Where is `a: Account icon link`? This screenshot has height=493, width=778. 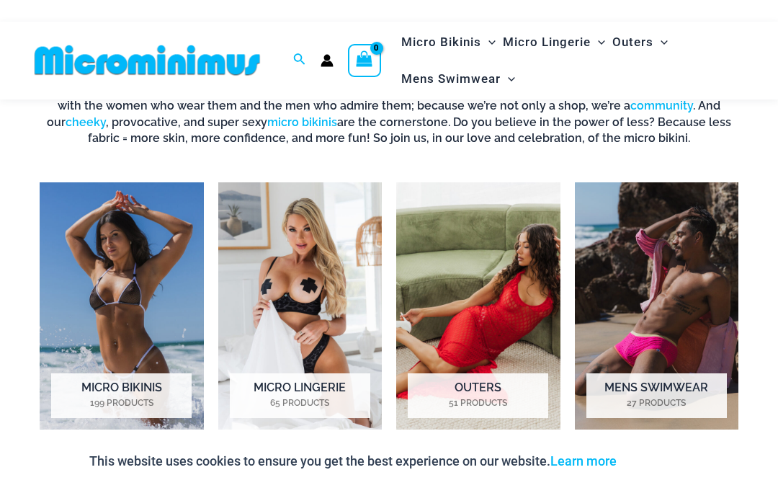
a: Account icon link is located at coordinates (327, 61).